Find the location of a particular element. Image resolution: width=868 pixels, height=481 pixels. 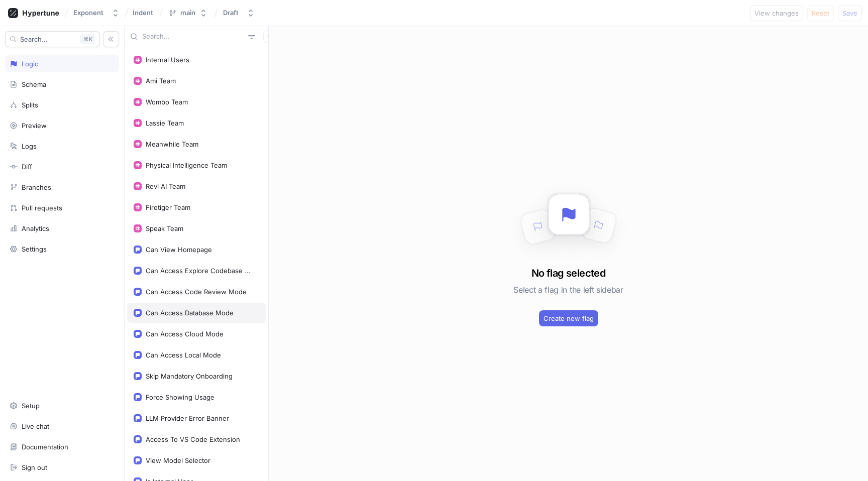

button: Create new flag is located at coordinates (569, 319).